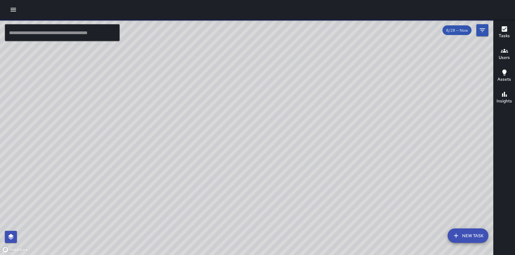  Describe the element at coordinates (504, 36) in the screenshot. I see `h6: Tasks` at that location.